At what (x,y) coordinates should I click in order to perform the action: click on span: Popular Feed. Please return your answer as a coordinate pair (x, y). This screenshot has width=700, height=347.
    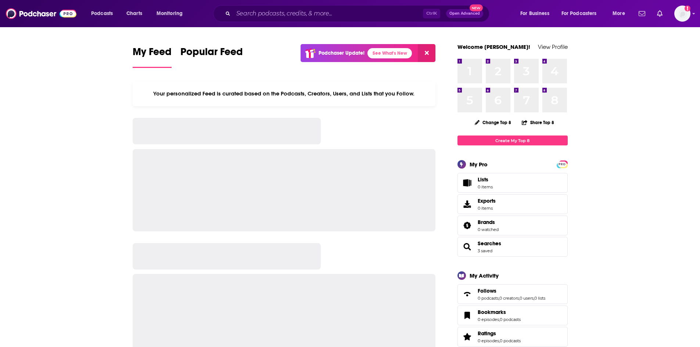
    Looking at the image, I should click on (212, 54).